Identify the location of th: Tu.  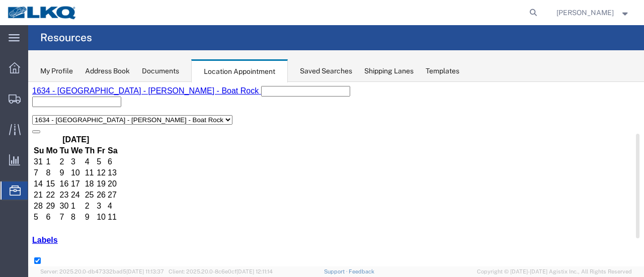
(36, 69).